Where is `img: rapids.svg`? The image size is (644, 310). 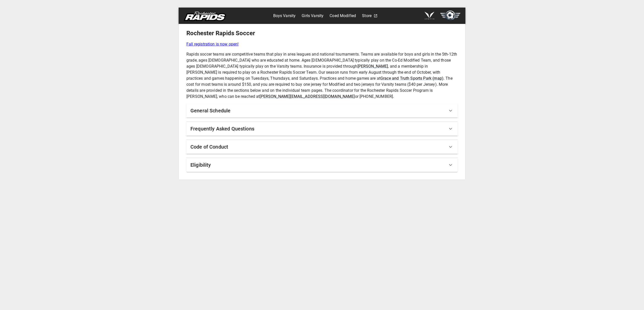
img: rapids.svg is located at coordinates (205, 16).